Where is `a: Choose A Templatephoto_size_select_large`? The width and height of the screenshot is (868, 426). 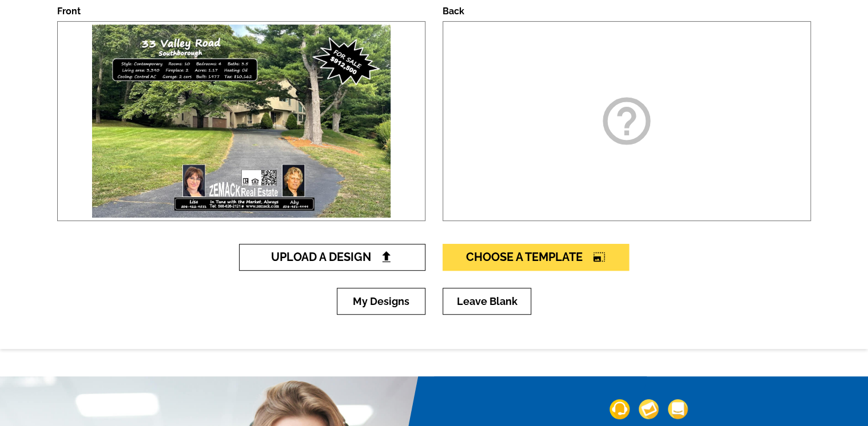
a: Choose A Templatephoto_size_select_large is located at coordinates (536, 257).